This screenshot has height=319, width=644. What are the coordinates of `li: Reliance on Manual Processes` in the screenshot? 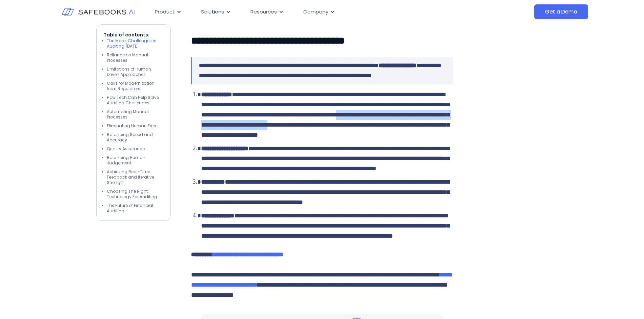 It's located at (135, 58).